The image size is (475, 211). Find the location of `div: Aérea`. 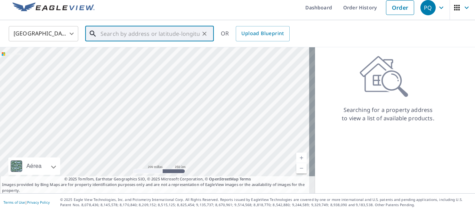

div: Aérea is located at coordinates (34, 166).